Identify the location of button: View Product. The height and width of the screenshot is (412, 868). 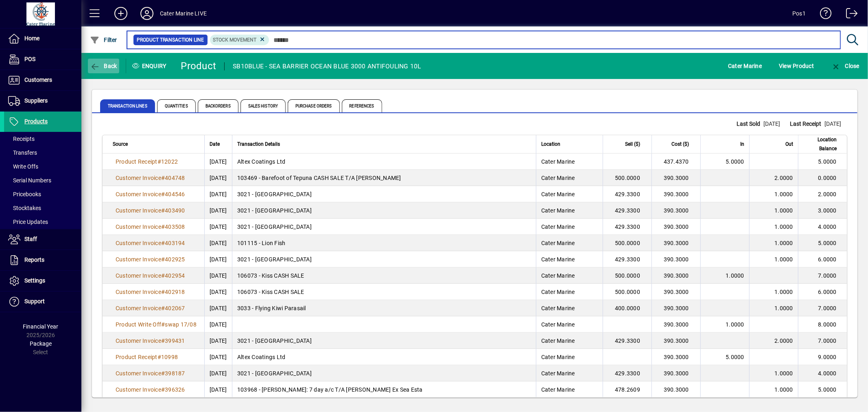
(796, 66).